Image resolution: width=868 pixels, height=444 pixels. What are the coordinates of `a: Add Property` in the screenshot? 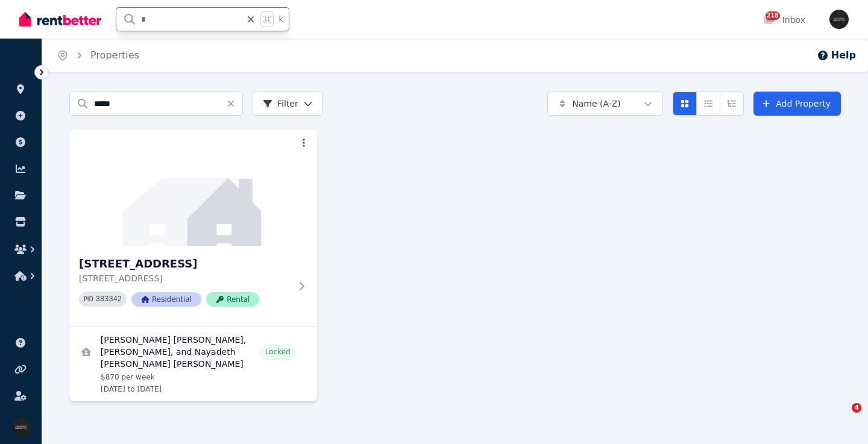 It's located at (796, 103).